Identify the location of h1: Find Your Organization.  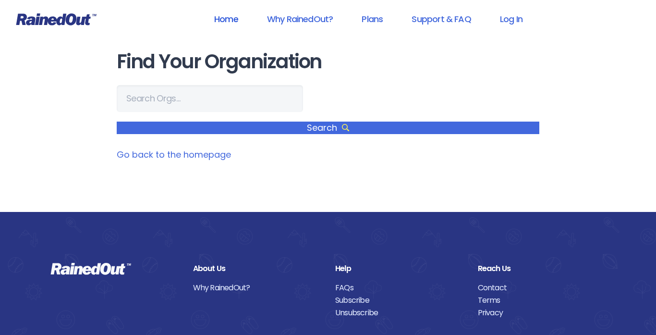
(328, 61).